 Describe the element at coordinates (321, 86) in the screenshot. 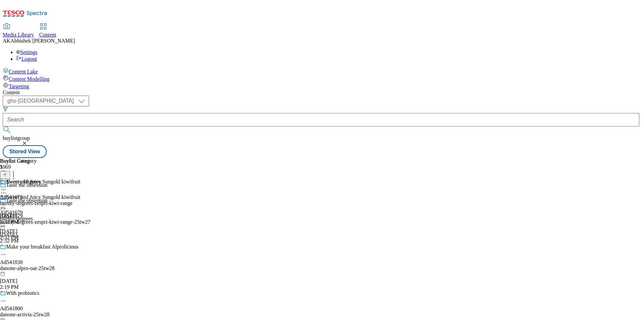

I see `a: Targeting` at that location.